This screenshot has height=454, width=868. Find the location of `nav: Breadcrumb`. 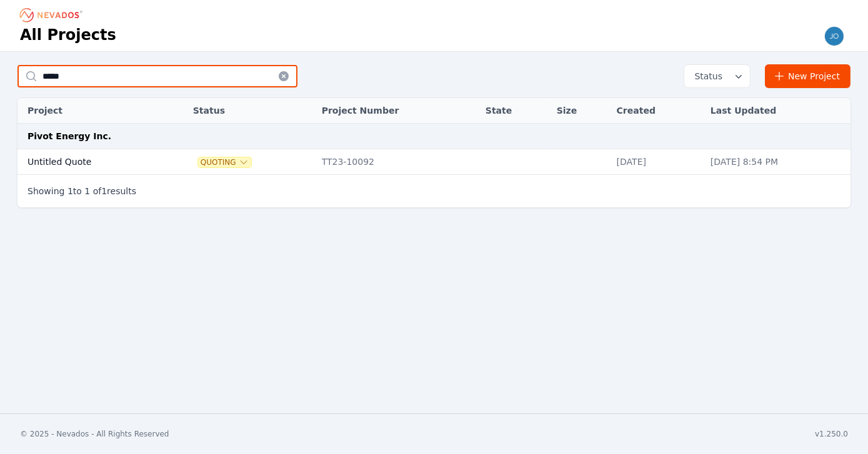

nav: Breadcrumb is located at coordinates (53, 15).